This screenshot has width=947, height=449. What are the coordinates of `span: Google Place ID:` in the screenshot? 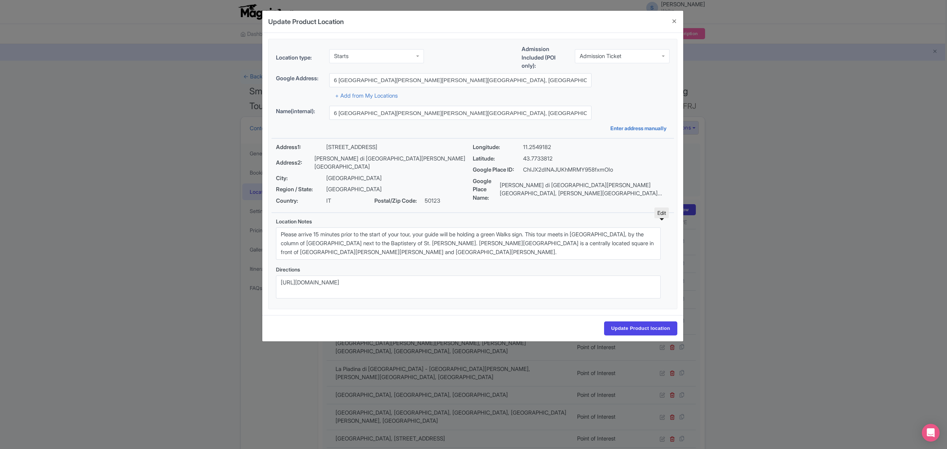 It's located at (498, 170).